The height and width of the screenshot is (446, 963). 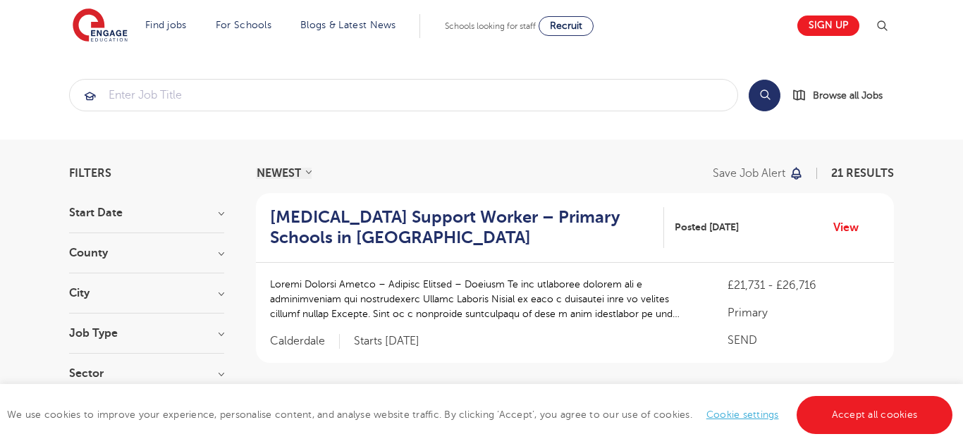 I want to click on span: Recruit, so click(x=566, y=25).